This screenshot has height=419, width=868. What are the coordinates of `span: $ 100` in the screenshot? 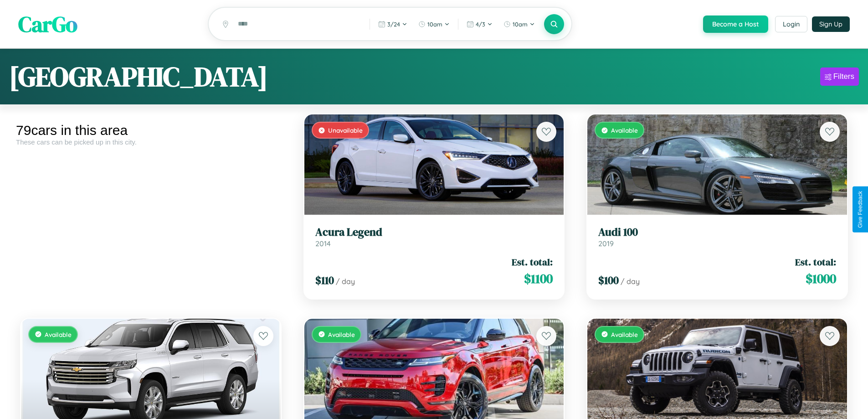 It's located at (609, 279).